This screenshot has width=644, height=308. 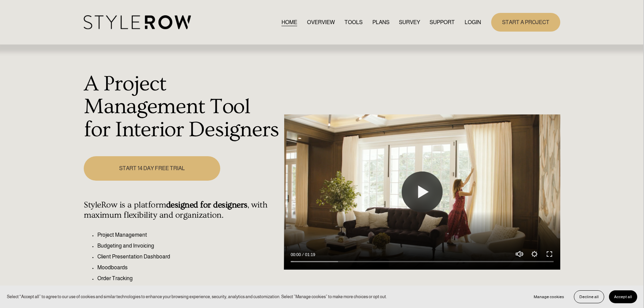 What do you see at coordinates (472, 22) in the screenshot?
I see `a: LOGIN` at bounding box center [472, 22].